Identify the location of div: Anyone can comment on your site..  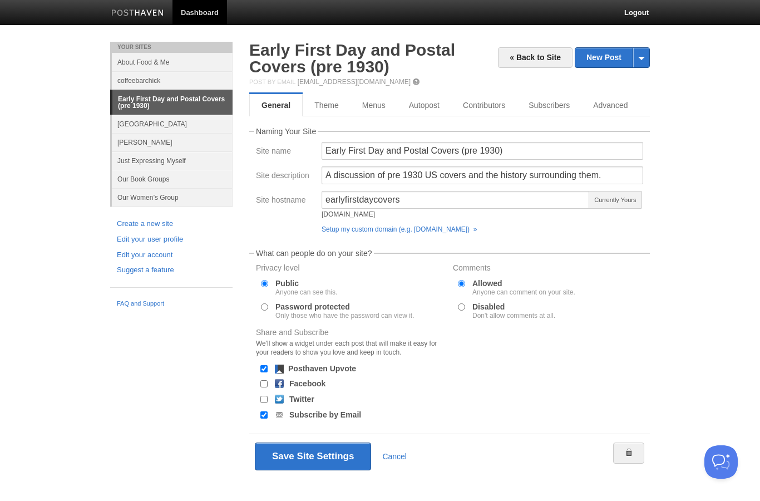
(524, 292).